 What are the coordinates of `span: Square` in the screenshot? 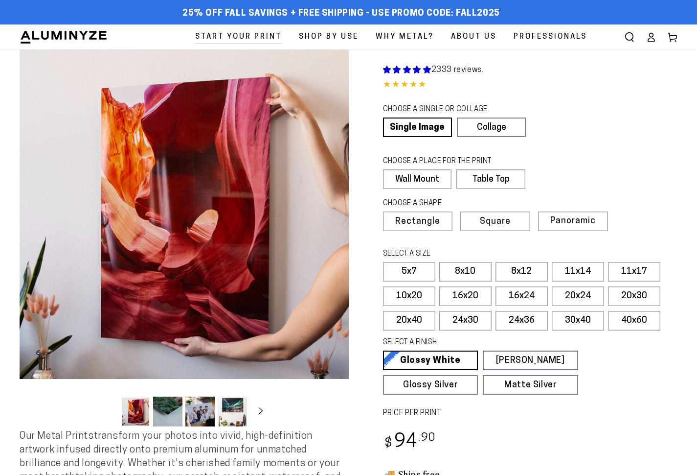 It's located at (495, 222).